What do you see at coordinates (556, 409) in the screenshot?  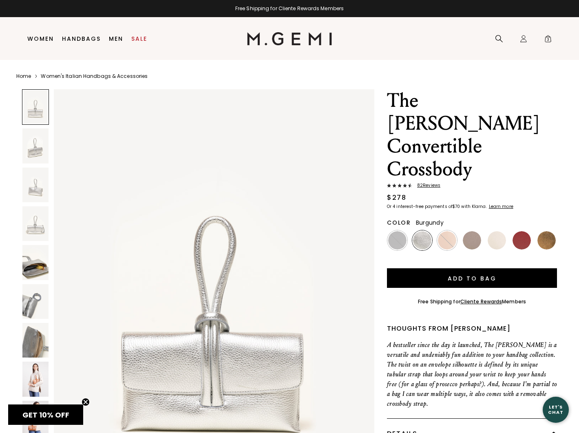 I see `div: Let's Chat` at bounding box center [556, 409].